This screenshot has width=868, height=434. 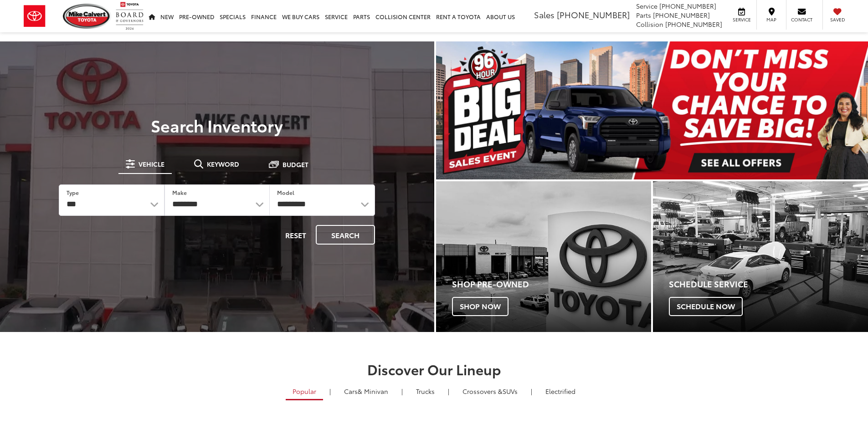 I want to click on span: Map, so click(x=771, y=19).